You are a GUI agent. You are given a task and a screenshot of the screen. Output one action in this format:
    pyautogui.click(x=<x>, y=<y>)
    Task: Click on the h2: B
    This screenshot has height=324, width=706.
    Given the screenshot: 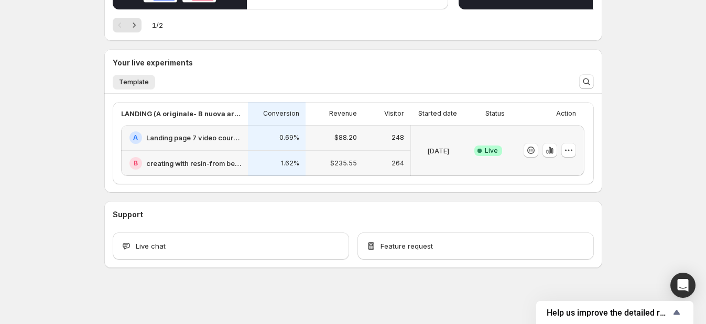 What is the action you would take?
    pyautogui.click(x=136, y=164)
    